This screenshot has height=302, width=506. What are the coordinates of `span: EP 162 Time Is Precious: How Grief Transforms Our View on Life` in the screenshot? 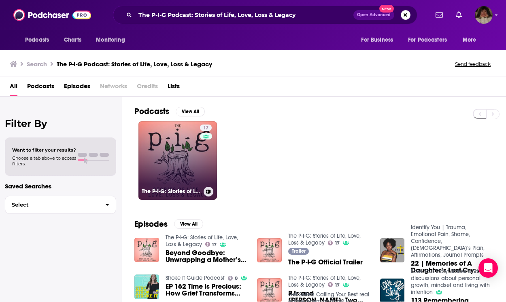 It's located at (206, 290).